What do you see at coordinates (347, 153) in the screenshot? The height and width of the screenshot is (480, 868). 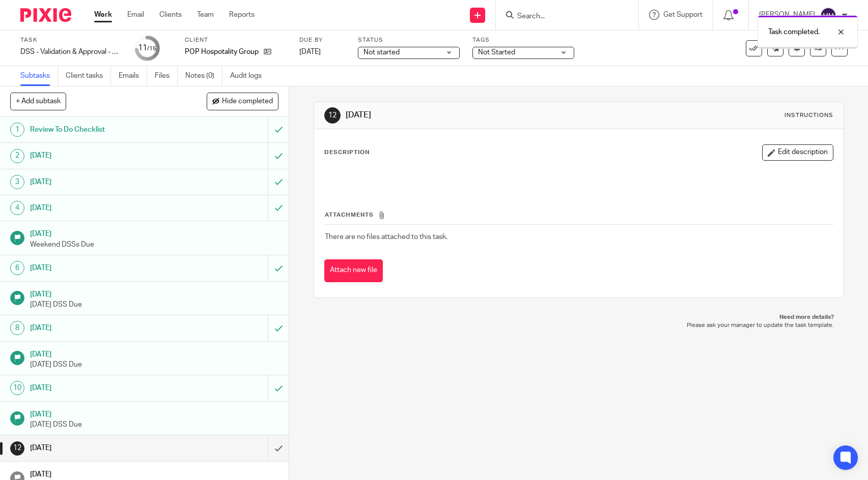 I see `p: Description` at bounding box center [347, 153].